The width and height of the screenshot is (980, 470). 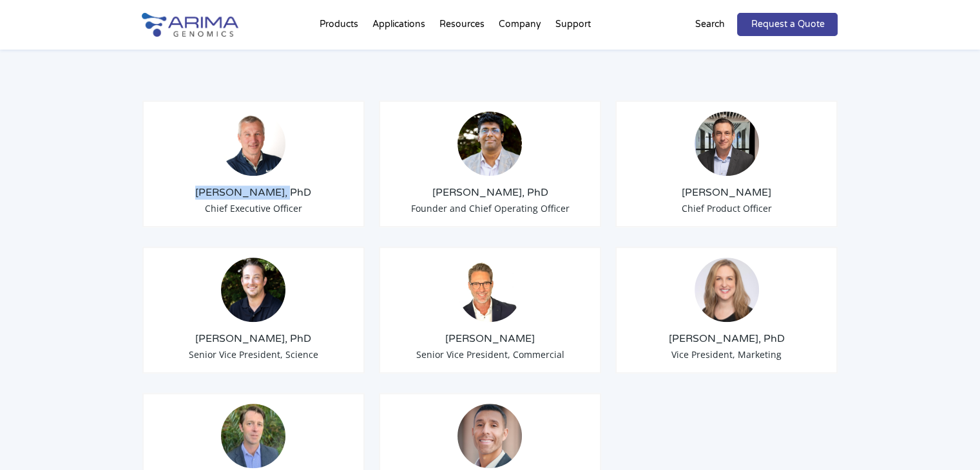 What do you see at coordinates (190, 24) in the screenshot?
I see `img: Arima-Genomics-logo` at bounding box center [190, 24].